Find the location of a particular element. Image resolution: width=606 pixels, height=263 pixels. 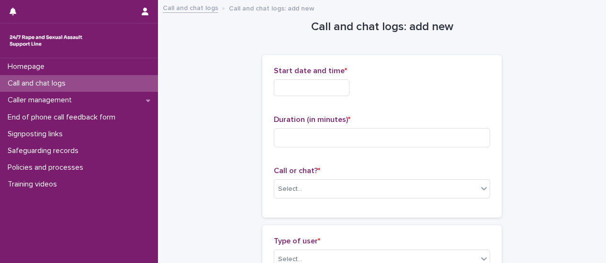

span: Call or chat? is located at coordinates (297, 171).